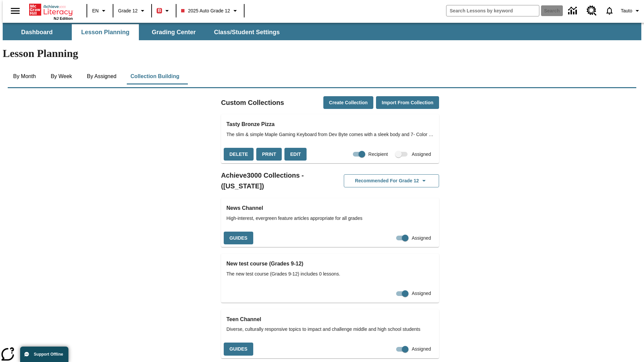 This screenshot has height=362, width=644. What do you see at coordinates (609, 11) in the screenshot?
I see `a: Notifications` at bounding box center [609, 11].